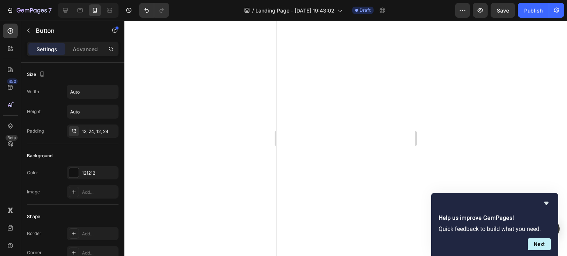  What do you see at coordinates (503, 10) in the screenshot?
I see `button: Save` at bounding box center [503, 10].